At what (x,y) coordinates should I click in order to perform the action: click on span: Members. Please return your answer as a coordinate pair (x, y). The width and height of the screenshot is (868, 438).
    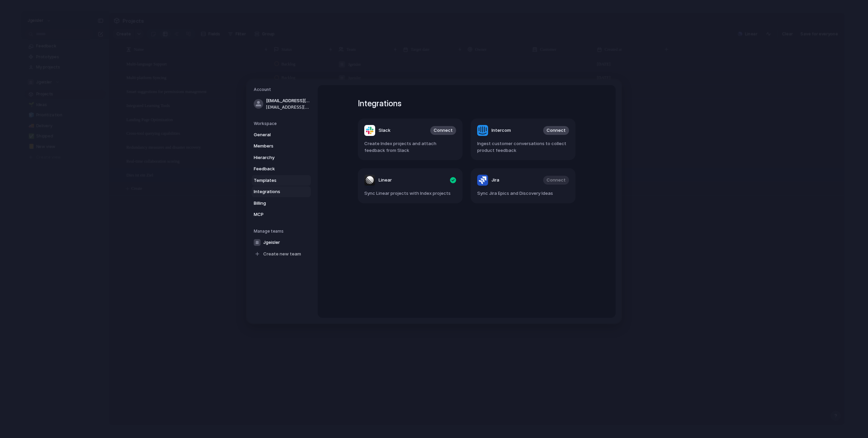
    Looking at the image, I should click on (276, 146).